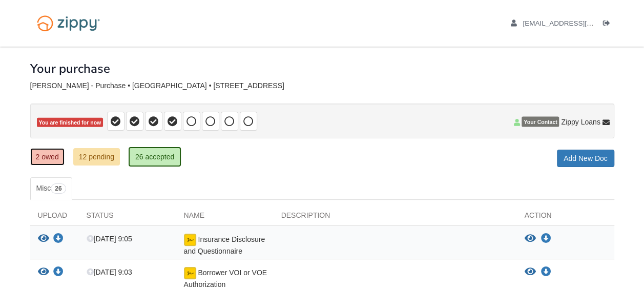 Image resolution: width=644 pixels, height=289 pixels. What do you see at coordinates (581, 122) in the screenshot?
I see `span: Zippy Loans` at bounding box center [581, 122].